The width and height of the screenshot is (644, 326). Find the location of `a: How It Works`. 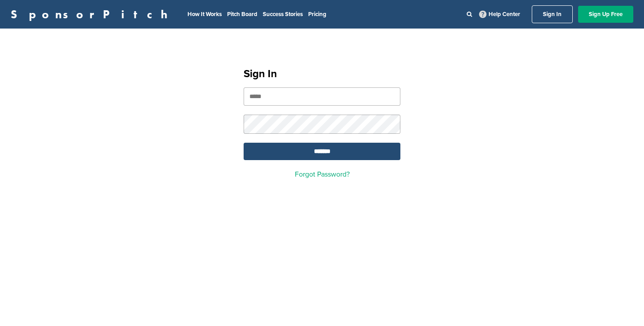

a: How It Works is located at coordinates (204, 14).